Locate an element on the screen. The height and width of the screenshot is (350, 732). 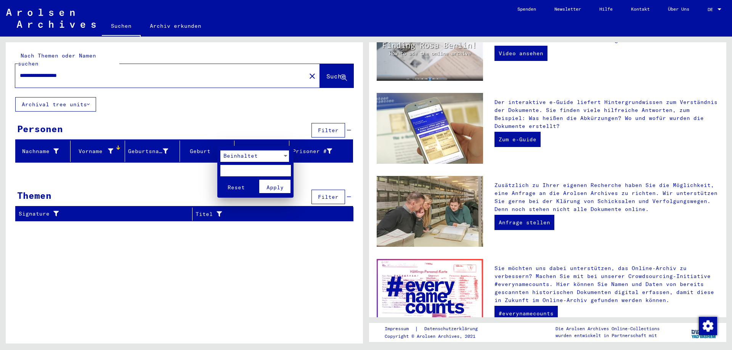
button: Apply is located at coordinates (275, 186).